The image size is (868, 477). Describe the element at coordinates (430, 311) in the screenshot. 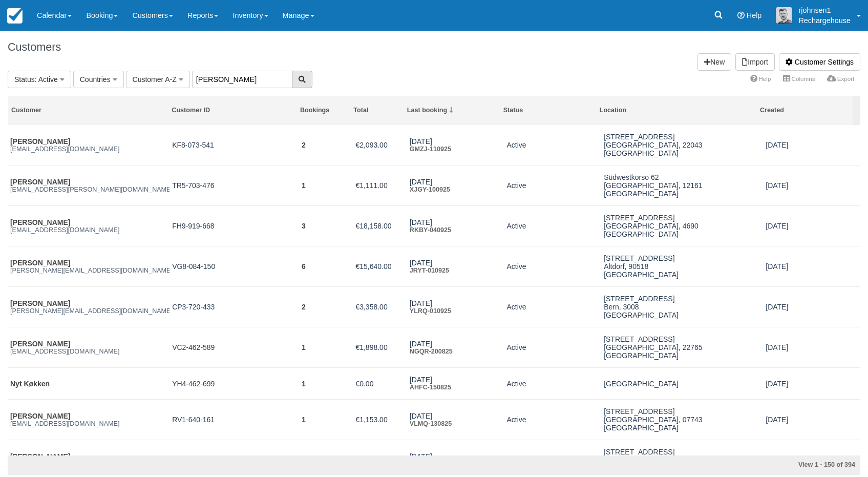

I see `a: YLRQ-010925` at that location.